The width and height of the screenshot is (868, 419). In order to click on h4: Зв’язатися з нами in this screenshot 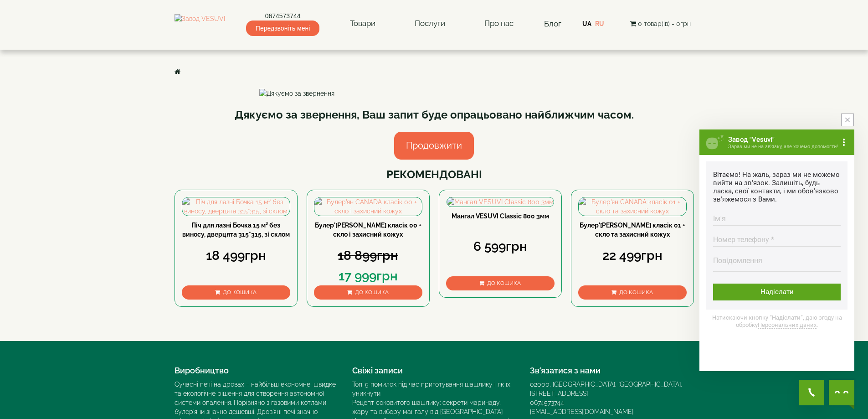, I will do `click(612, 371)`.